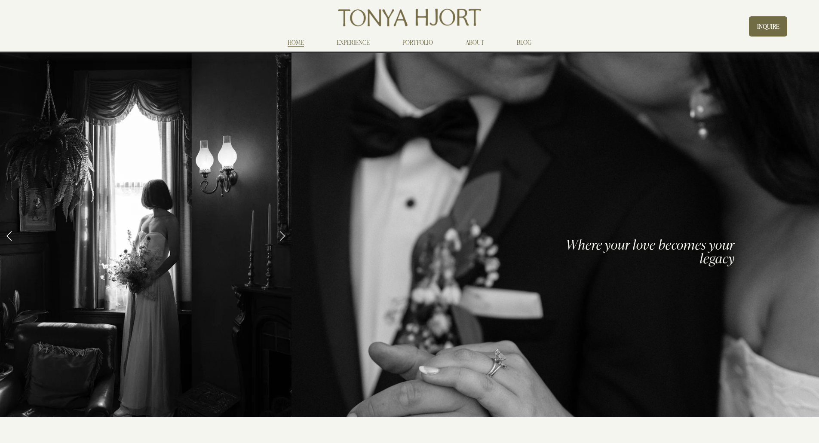 The width and height of the screenshot is (819, 443). What do you see at coordinates (646, 251) in the screenshot?
I see `h3: Where your love becomes your legacy` at bounding box center [646, 251].